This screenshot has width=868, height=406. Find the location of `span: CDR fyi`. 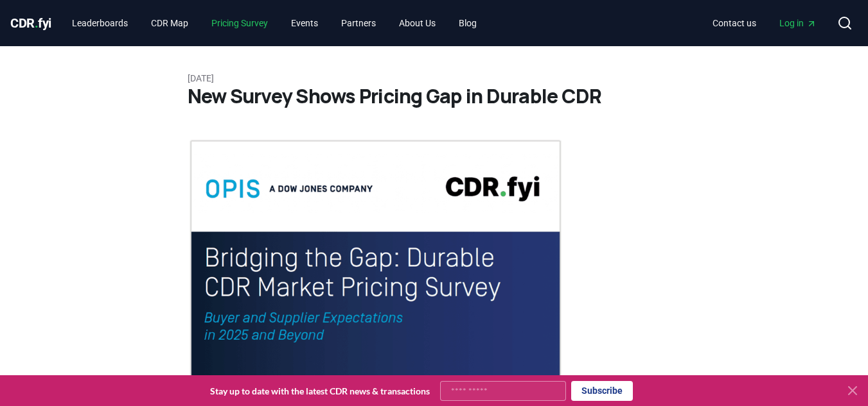

span: CDR fyi is located at coordinates (31, 23).